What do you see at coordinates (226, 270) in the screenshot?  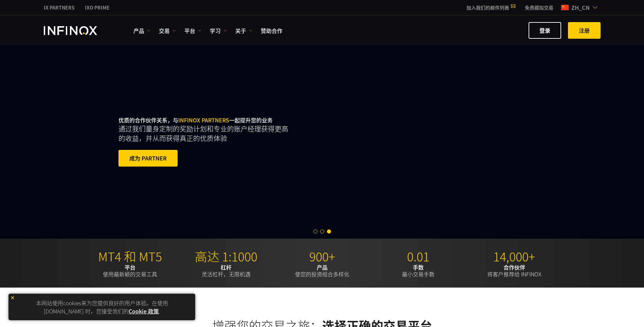 I see `p: 灵活杠杆，无限机遇` at bounding box center [226, 270].